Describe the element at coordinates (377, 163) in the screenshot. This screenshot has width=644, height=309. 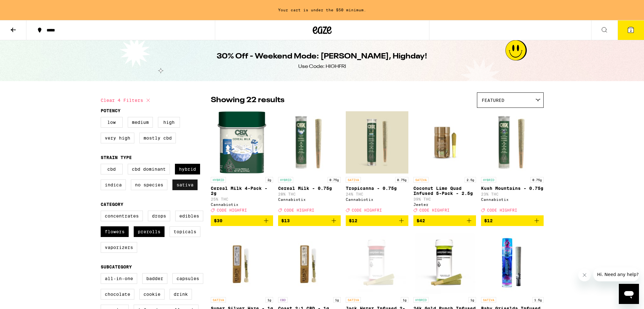
I see `a: Open page for Tropicanna - 0.75g from Cannabiotix` at that location.